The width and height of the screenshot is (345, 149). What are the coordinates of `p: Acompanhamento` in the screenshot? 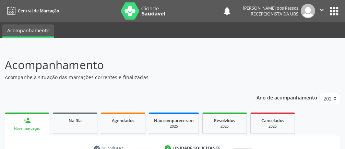 It's located at (122, 65).